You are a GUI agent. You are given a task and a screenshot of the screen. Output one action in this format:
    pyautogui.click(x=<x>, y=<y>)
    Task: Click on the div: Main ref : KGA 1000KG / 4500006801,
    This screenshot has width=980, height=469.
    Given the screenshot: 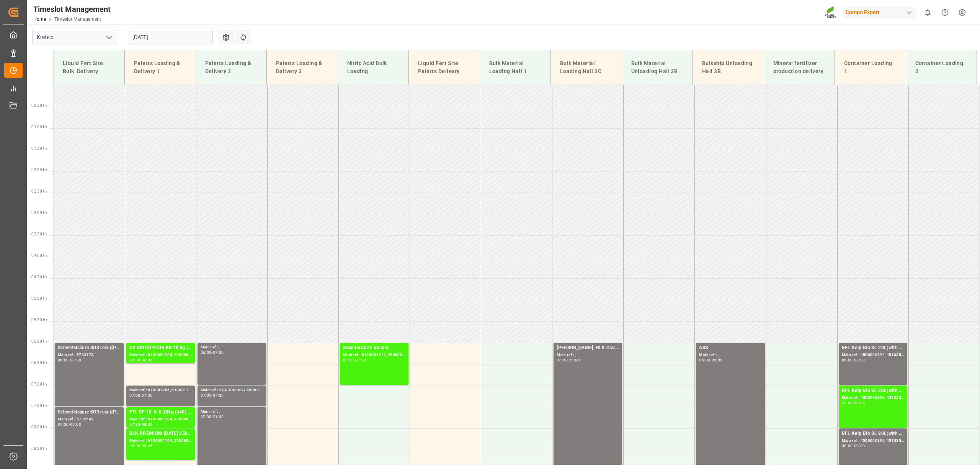 What is the action you would take?
    pyautogui.click(x=232, y=391)
    